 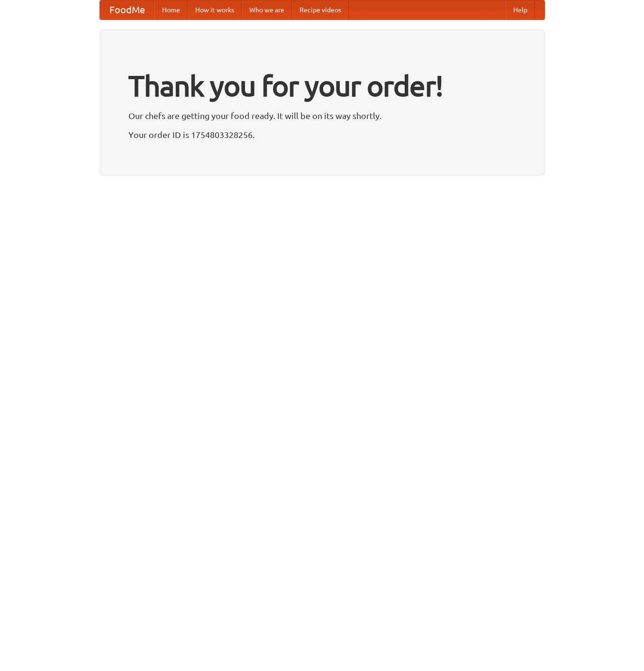 I want to click on p: Your order ID is 1754803328256., so click(x=322, y=135).